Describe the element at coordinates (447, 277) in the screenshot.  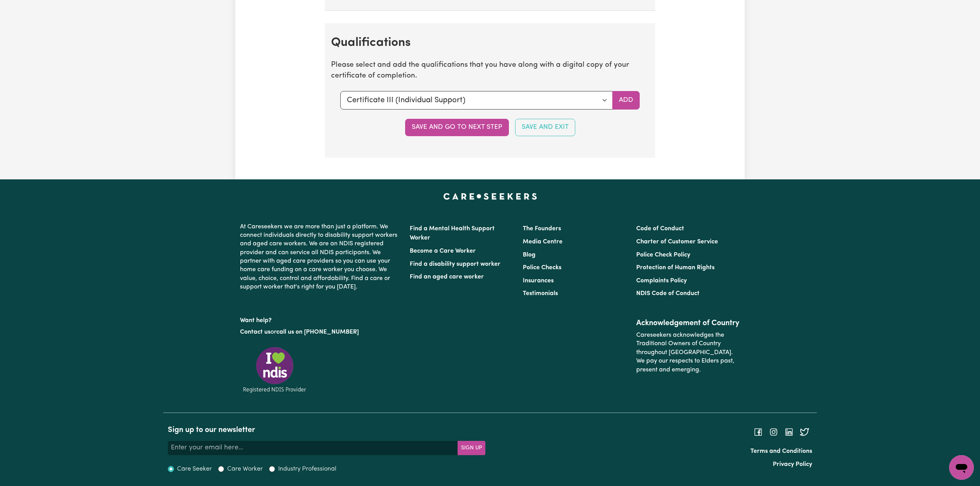
I see `a: Find an aged care worker` at that location.